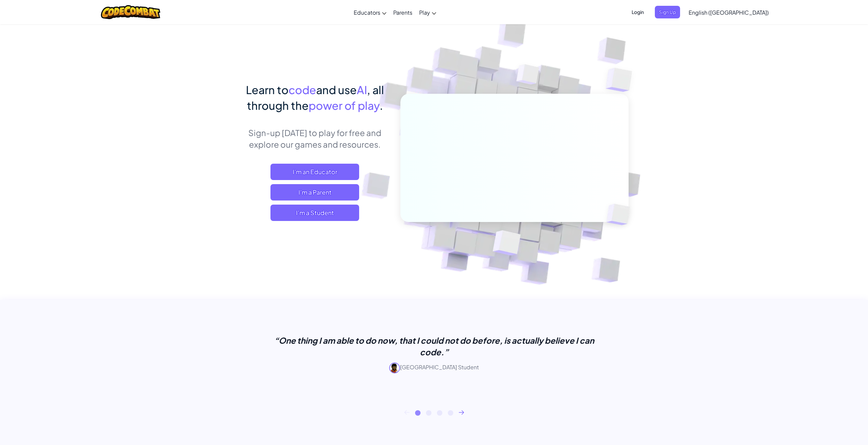 The image size is (868, 445). Describe the element at coordinates (667, 12) in the screenshot. I see `span: Sign Up` at that location.